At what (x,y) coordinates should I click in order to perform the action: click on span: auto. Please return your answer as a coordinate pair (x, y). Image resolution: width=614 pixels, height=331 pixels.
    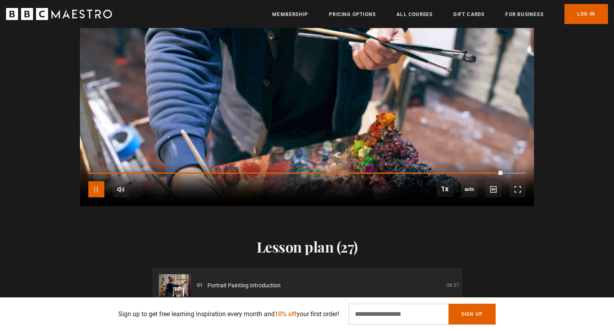
    Looking at the image, I should click on (469, 189).